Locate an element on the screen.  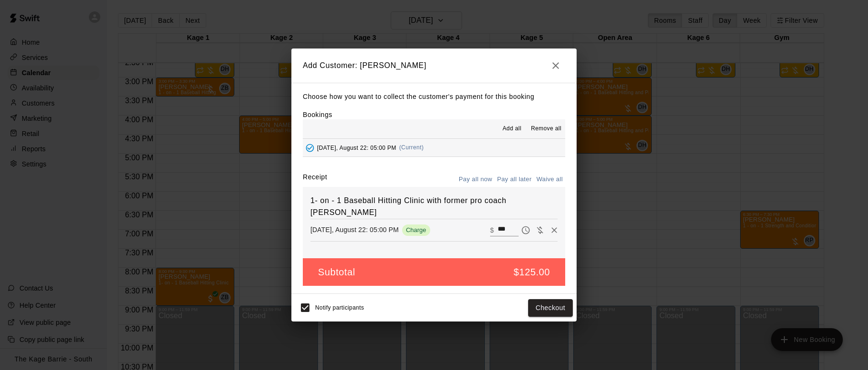
label: Receipt is located at coordinates (315, 179).